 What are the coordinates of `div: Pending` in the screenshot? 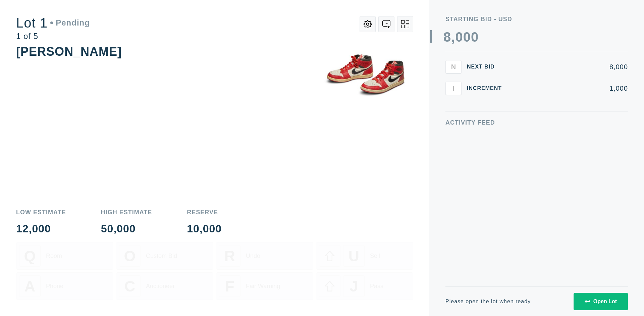 It's located at (70, 23).